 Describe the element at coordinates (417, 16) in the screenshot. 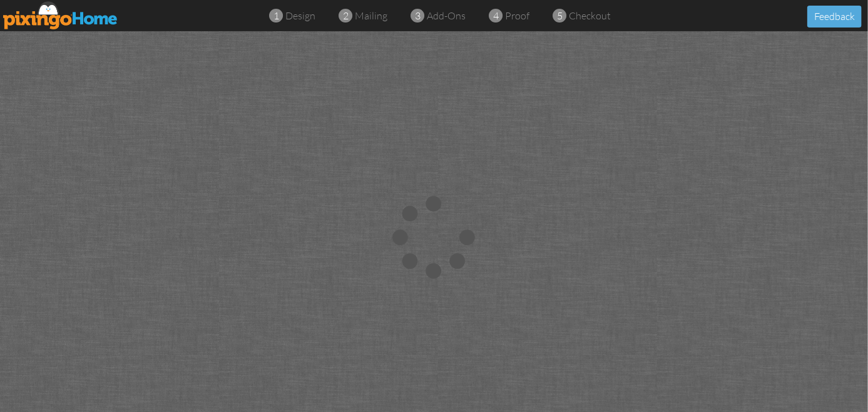

I see `span: 3` at that location.